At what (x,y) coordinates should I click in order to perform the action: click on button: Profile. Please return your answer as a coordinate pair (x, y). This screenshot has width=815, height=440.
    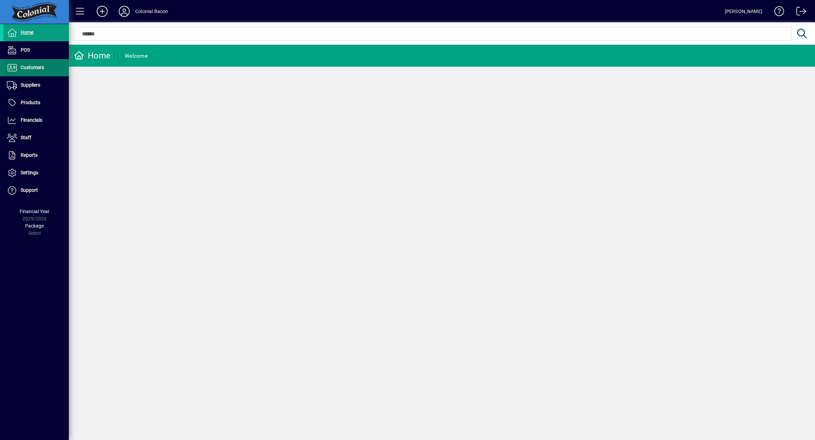
    Looking at the image, I should click on (124, 11).